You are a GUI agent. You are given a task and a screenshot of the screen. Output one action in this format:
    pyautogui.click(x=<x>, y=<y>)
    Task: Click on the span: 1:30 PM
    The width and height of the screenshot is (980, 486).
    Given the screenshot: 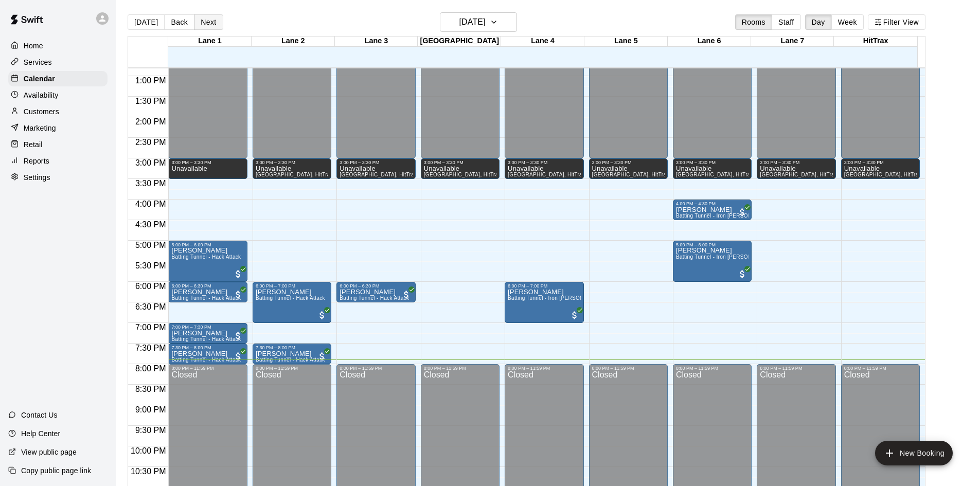 What is the action you would take?
    pyautogui.click(x=151, y=101)
    